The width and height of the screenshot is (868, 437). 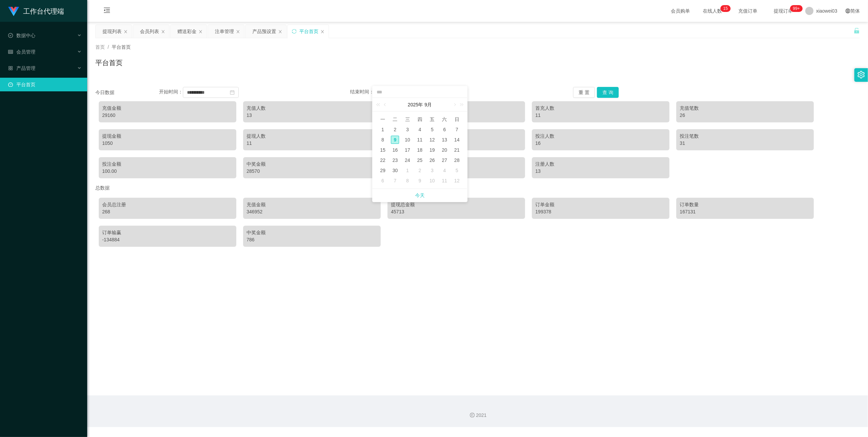 What do you see at coordinates (420, 160) in the screenshot?
I see `td: 2025年9月25日` at bounding box center [420, 160].